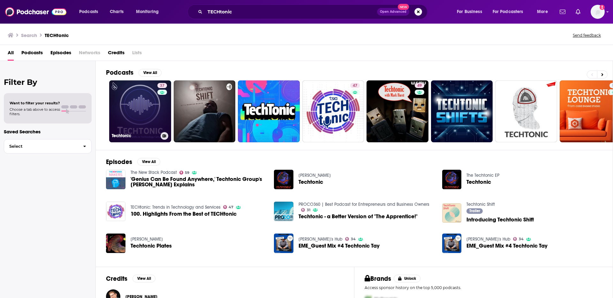 The width and height of the screenshot is (613, 298). Describe the element at coordinates (407, 279) in the screenshot. I see `button: Unlock` at that location.